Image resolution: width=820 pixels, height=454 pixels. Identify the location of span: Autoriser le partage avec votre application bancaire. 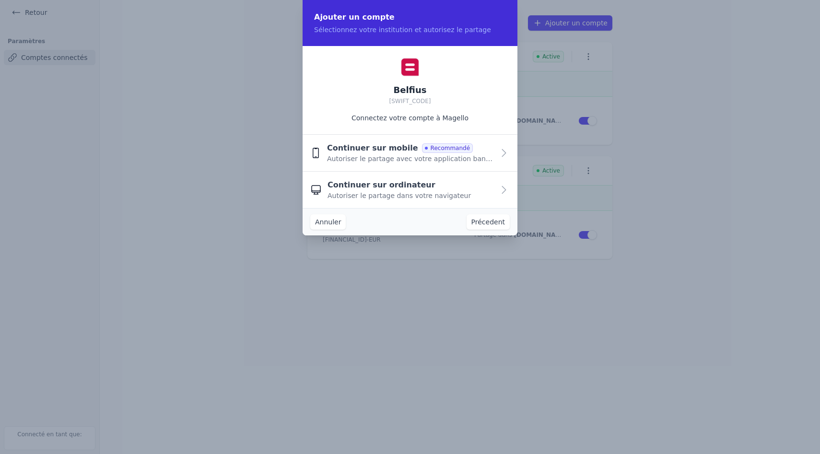
(410, 159).